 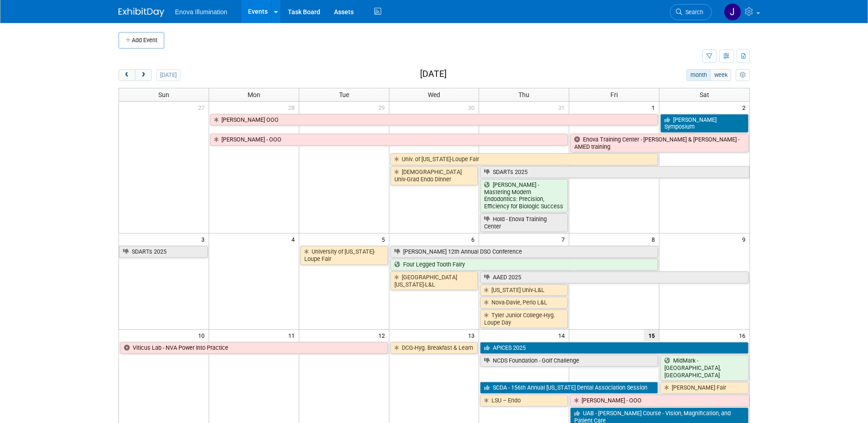 What do you see at coordinates (203, 107) in the screenshot?
I see `span: 27` at bounding box center [203, 107].